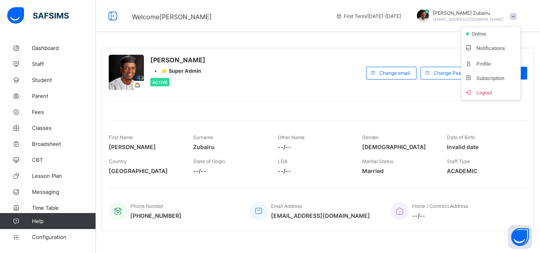  Describe the element at coordinates (398, 171) in the screenshot. I see `span: Married` at that location.